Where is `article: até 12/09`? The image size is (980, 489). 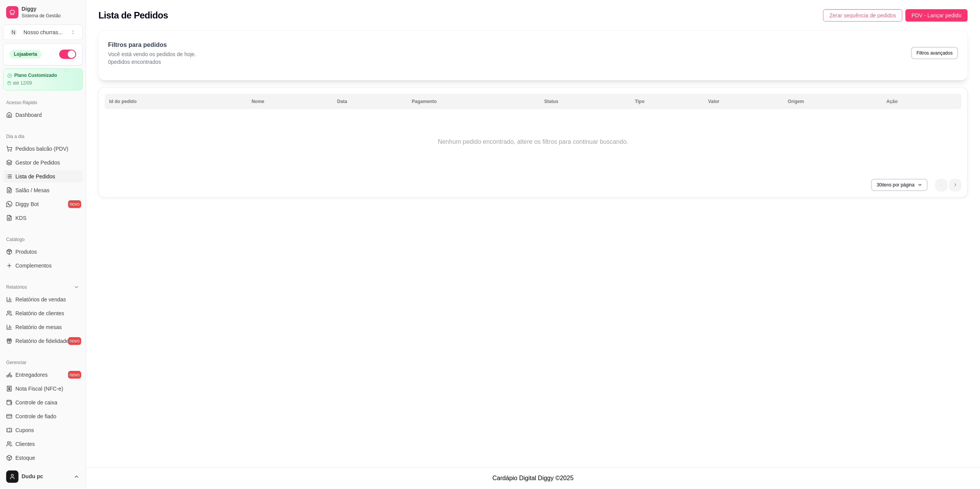
article: até 12/09 is located at coordinates (22, 83).